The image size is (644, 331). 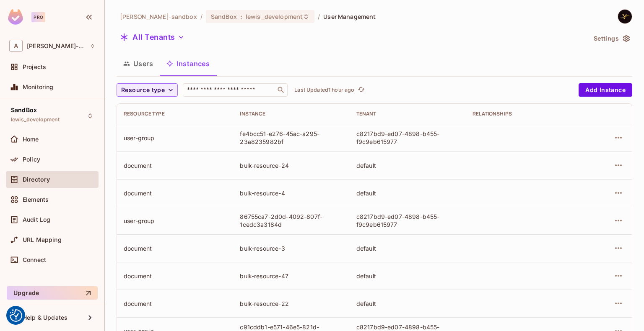 What do you see at coordinates (31, 140) in the screenshot?
I see `span: Home` at bounding box center [31, 140].